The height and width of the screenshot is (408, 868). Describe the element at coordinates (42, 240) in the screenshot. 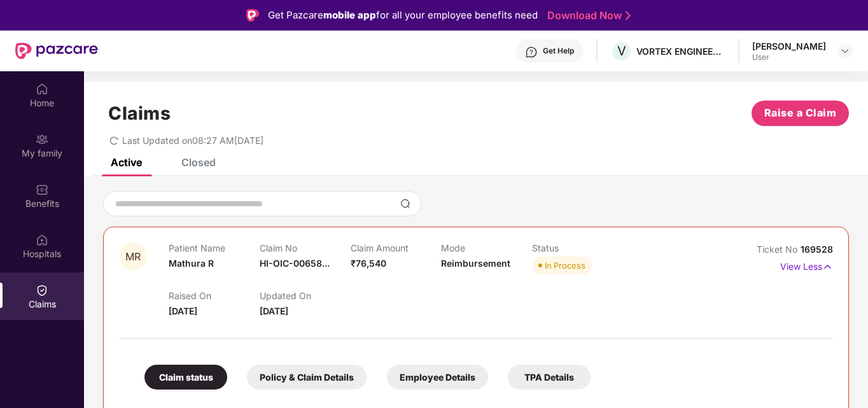

I see `img: svg+xml;base64,PHN2ZyBpZD0iSG9zcGl0YWxzIiB4bWxucz0iaHR0cDovL3d3dy53My5vcmcvMjAwMC9zdmciIHdpZHRoPS...` at that location.